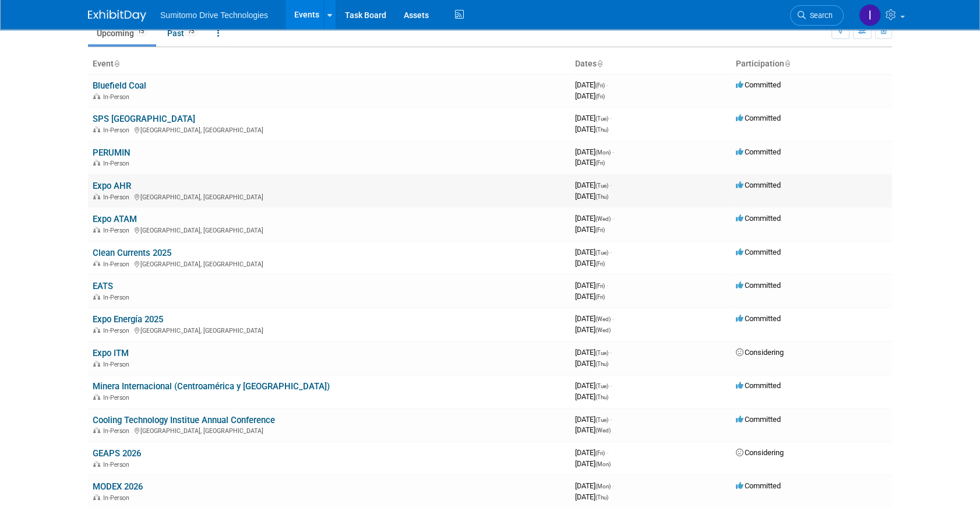  What do you see at coordinates (118, 487) in the screenshot?
I see `a: MODEX 2026` at bounding box center [118, 487].